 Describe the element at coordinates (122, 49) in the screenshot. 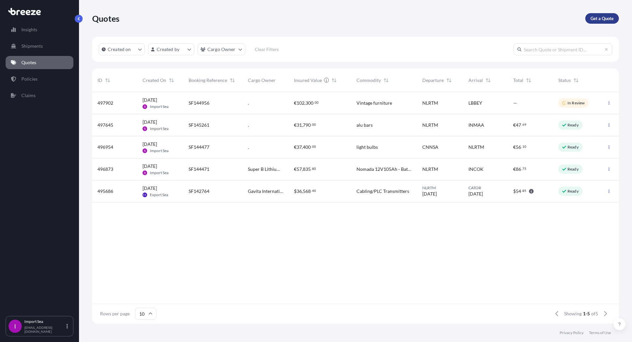

I see `button: createdOn Filter options` at that location.